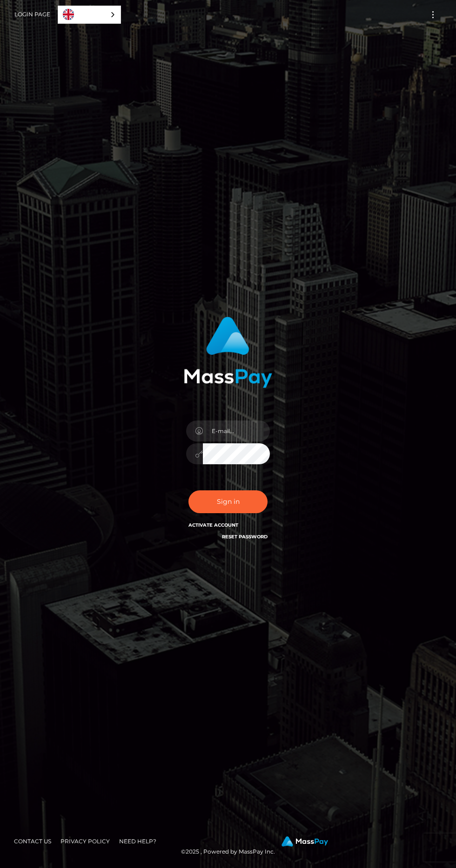 This screenshot has width=456, height=868. What do you see at coordinates (89, 14) in the screenshot?
I see `div: Language` at bounding box center [89, 14].